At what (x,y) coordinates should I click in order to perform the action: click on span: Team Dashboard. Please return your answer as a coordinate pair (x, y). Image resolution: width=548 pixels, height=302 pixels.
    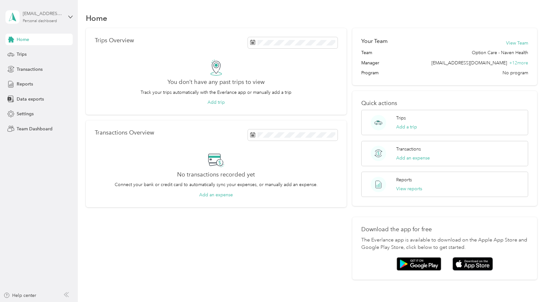
    Looking at the image, I should click on (35, 129).